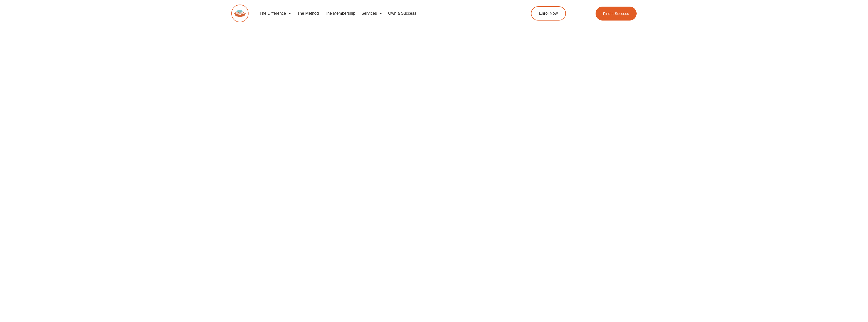 This screenshot has height=322, width=868. I want to click on a: Own a Success, so click(402, 13).